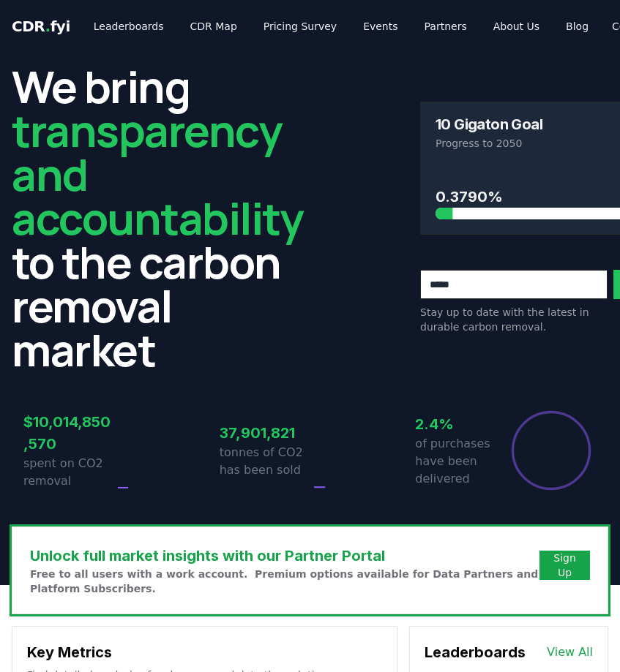 The height and width of the screenshot is (672, 620). I want to click on a: Blog, so click(576, 26).